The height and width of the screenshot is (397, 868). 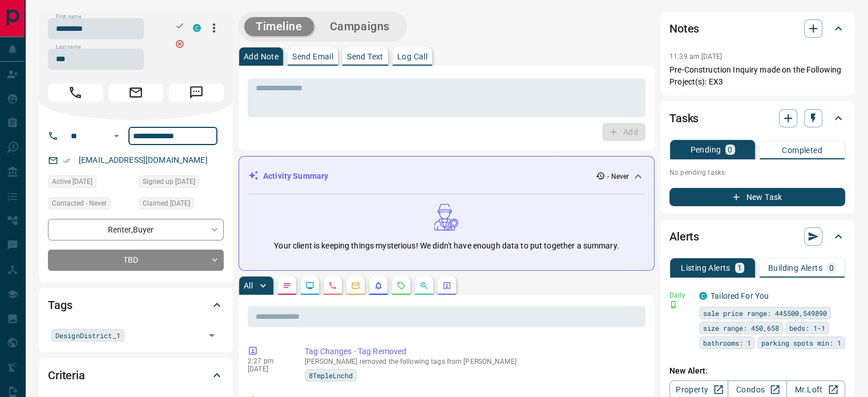 I want to click on p: Listing Alerts, so click(x=706, y=267).